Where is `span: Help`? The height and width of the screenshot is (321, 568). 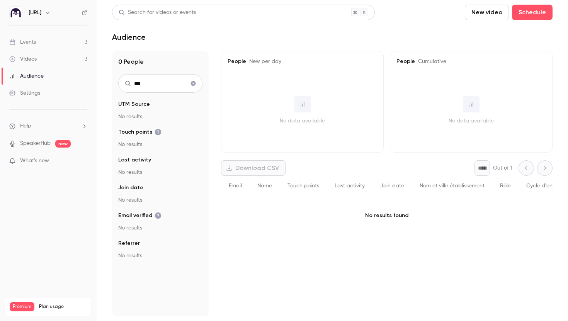 span: Help is located at coordinates (25, 126).